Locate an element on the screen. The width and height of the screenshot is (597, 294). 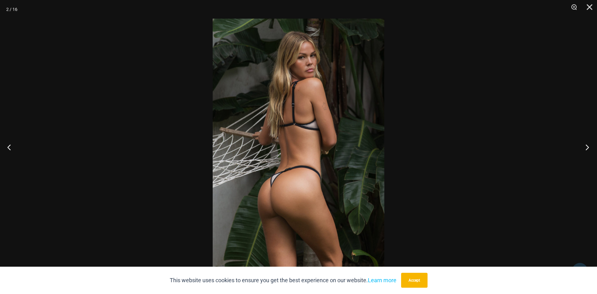
a: Learn more is located at coordinates (382, 280).